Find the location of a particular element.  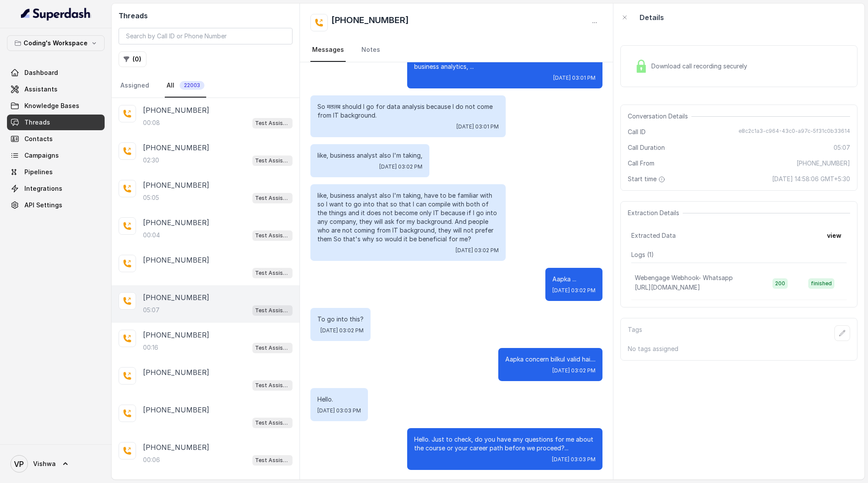

p: 05:05 is located at coordinates (151, 198).